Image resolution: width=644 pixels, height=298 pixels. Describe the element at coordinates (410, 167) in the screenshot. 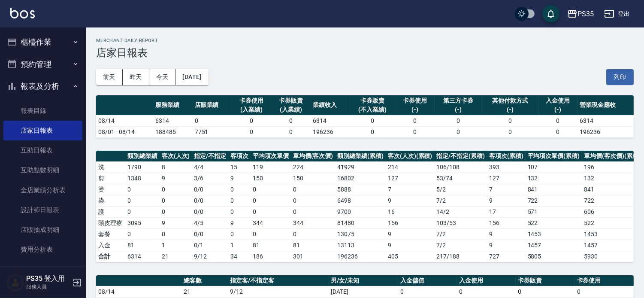

I see `td: 214` at that location.